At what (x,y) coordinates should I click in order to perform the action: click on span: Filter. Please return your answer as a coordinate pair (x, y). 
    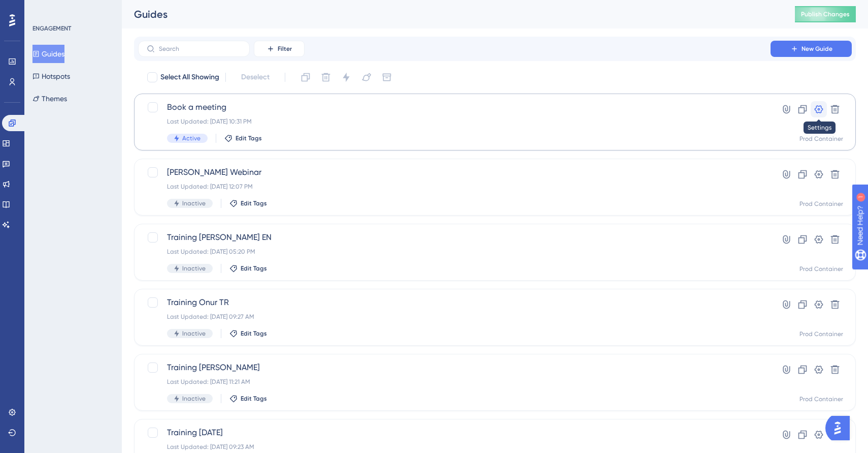
    Looking at the image, I should click on (285, 49).